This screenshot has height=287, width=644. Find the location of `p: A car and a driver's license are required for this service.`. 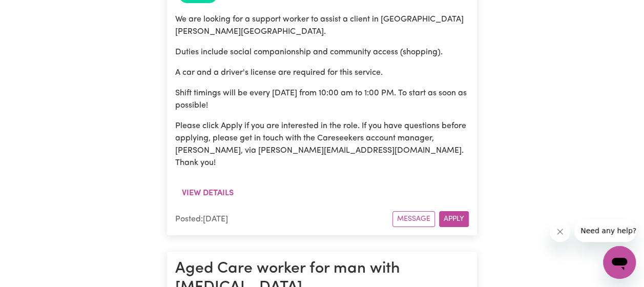

p: A car and a driver's license are required for this service. is located at coordinates (322, 73).